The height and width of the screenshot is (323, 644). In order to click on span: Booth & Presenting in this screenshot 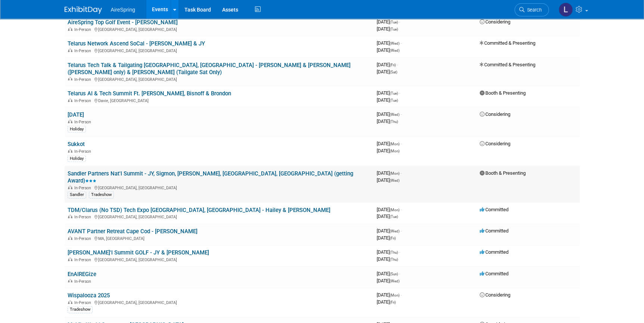, I will do `click(502, 173)`.